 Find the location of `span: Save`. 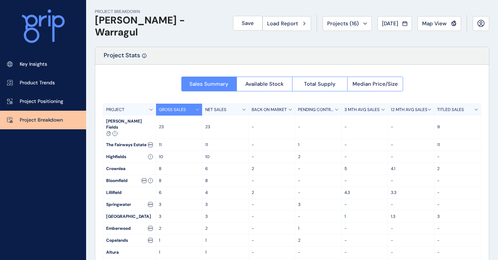

span: Save is located at coordinates (248, 23).